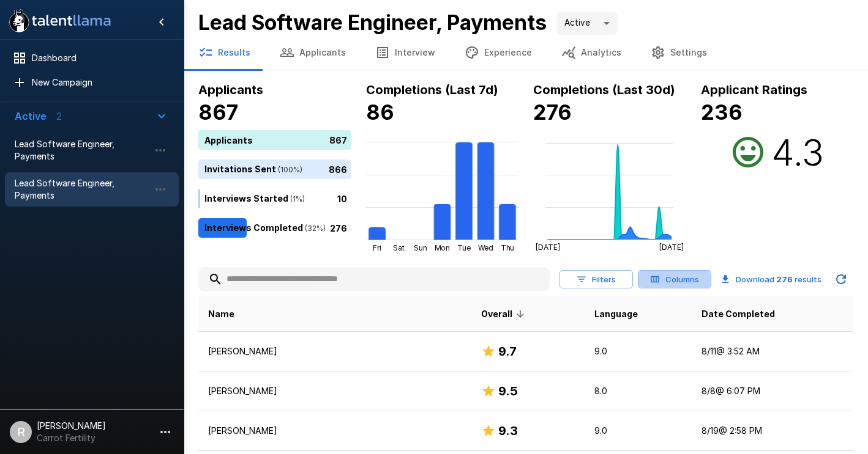  I want to click on p: 866, so click(338, 169).